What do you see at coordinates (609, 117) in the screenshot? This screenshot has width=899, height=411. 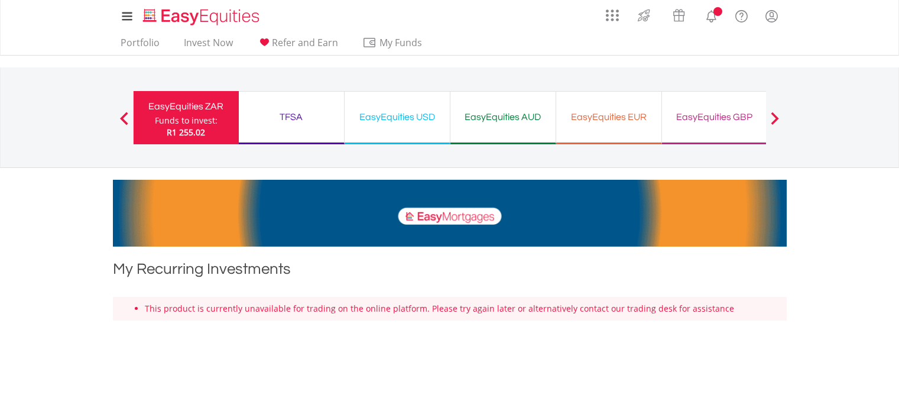 I see `div: EasyEquities EUR` at bounding box center [609, 117].